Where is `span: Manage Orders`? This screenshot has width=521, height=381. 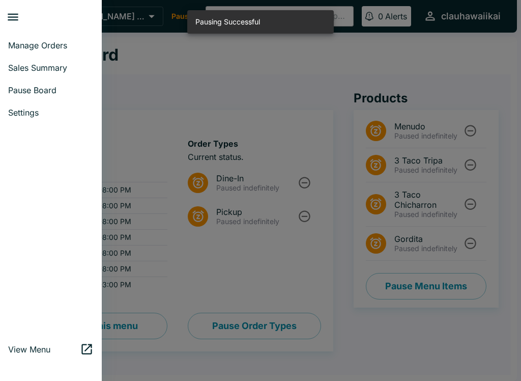
span: Manage Orders is located at coordinates (51, 45).